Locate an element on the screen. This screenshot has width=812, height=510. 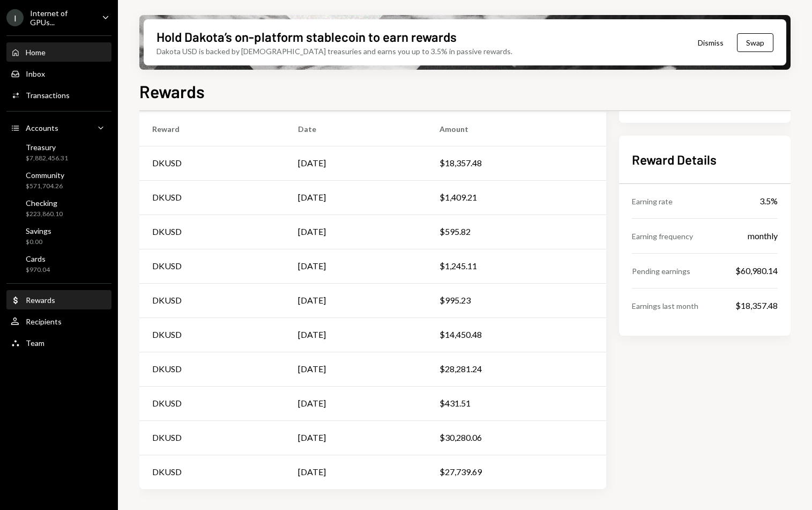
div: Rewards is located at coordinates (40, 300).